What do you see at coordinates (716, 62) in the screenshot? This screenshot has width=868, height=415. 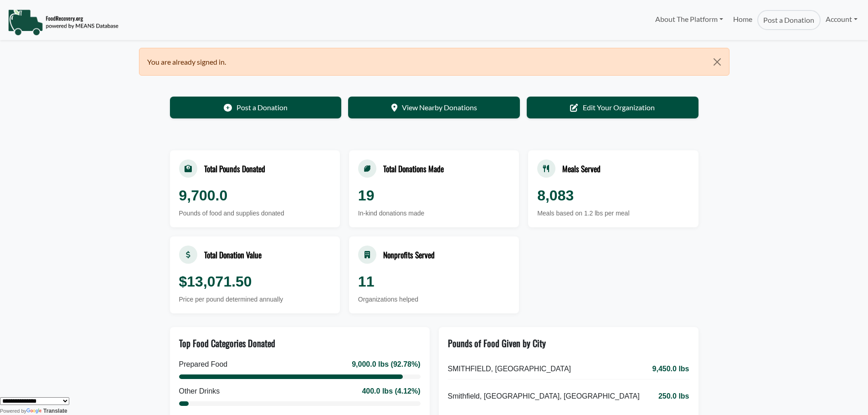 I see `button: Close` at bounding box center [716, 62].